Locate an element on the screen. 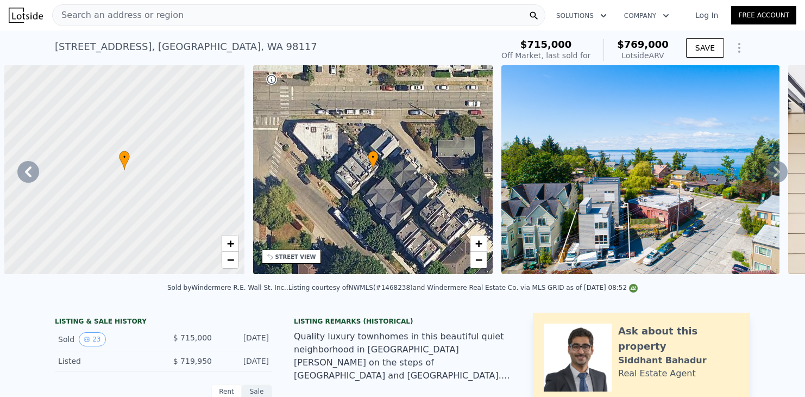  a: Log In is located at coordinates (707, 15).